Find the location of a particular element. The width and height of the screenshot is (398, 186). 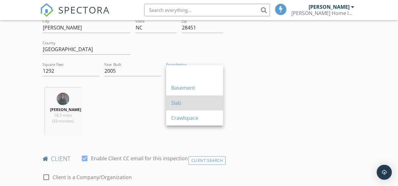

span: 18.2 miles is located at coordinates (63, 115).